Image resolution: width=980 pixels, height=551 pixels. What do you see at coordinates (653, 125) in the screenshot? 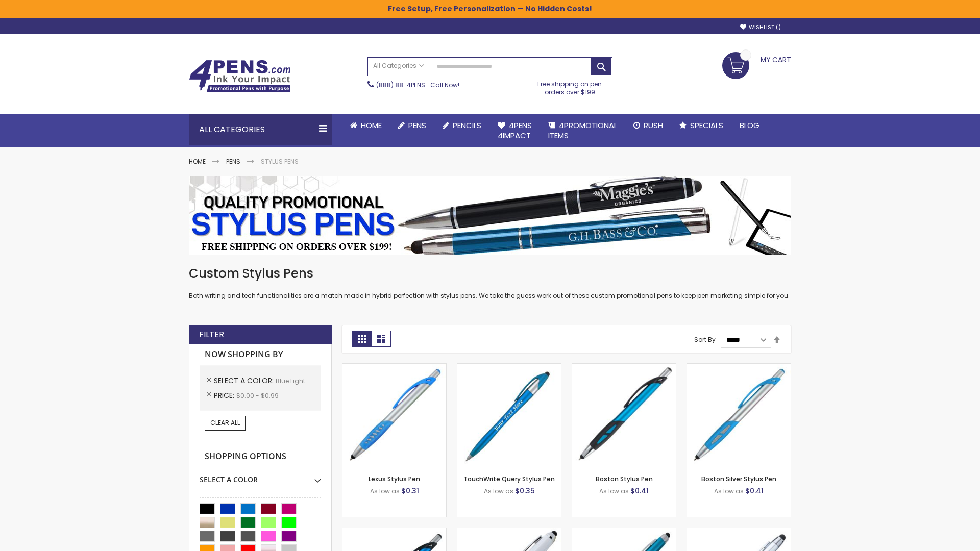
I see `span: Rush` at bounding box center [653, 125].